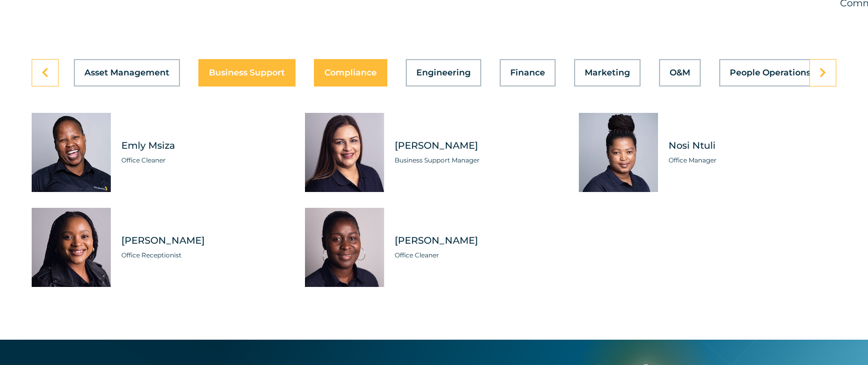 The image size is (868, 365). Describe the element at coordinates (205, 255) in the screenshot. I see `span: Office Receptionist` at that location.